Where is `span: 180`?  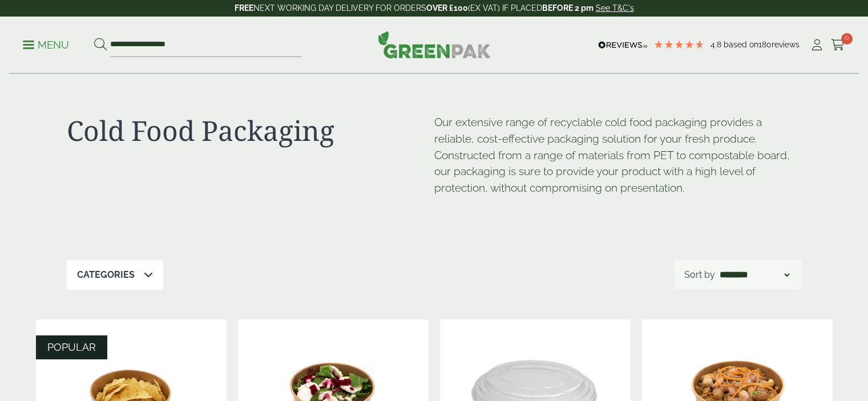 span: 180 is located at coordinates (765, 44).